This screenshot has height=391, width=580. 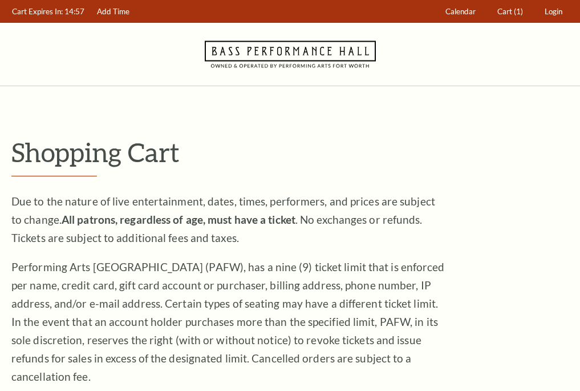 What do you see at coordinates (290, 152) in the screenshot?
I see `p: Shopping Cart` at bounding box center [290, 152].